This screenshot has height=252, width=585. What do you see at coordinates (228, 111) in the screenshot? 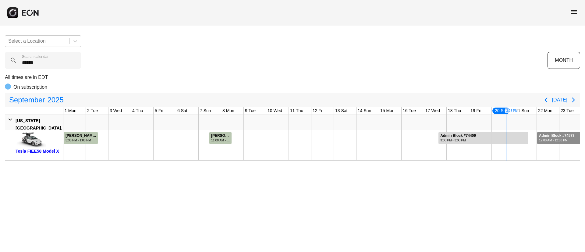
I see `div: 8 Mon` at bounding box center [228, 111].